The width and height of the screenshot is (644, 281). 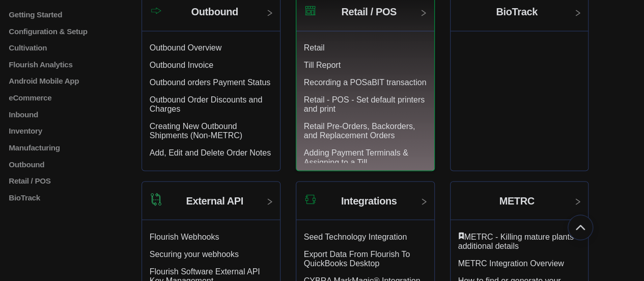 I want to click on svg: Featured, so click(x=461, y=235).